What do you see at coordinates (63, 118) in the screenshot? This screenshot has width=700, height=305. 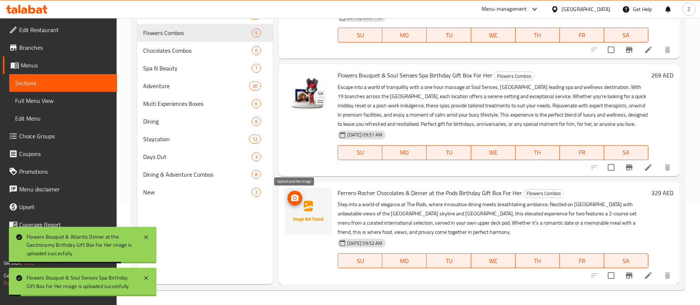 I see `a: Edit Menu` at bounding box center [63, 118].